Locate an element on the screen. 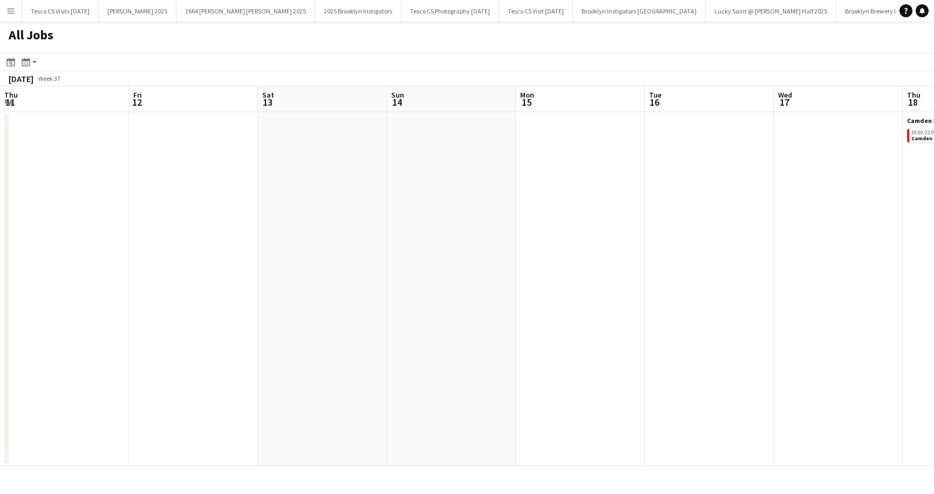 The width and height of the screenshot is (934, 494). span: Fri is located at coordinates (138, 95).